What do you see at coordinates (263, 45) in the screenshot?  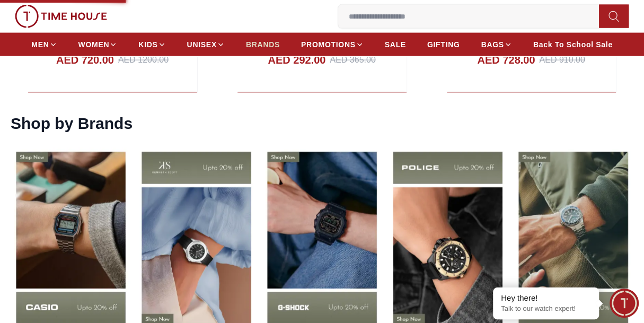 I see `a: BRANDS` at bounding box center [263, 45].